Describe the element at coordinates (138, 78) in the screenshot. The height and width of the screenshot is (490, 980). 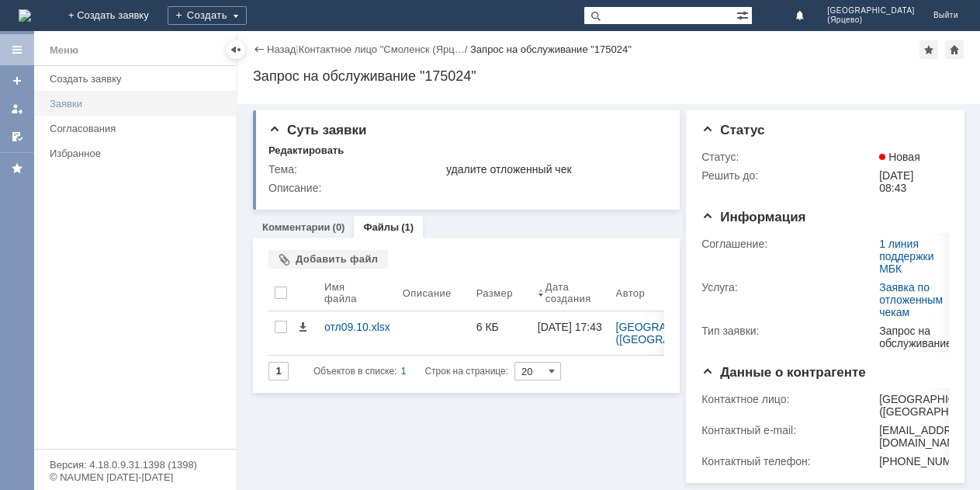
I see `div: Создать заявку` at that location.